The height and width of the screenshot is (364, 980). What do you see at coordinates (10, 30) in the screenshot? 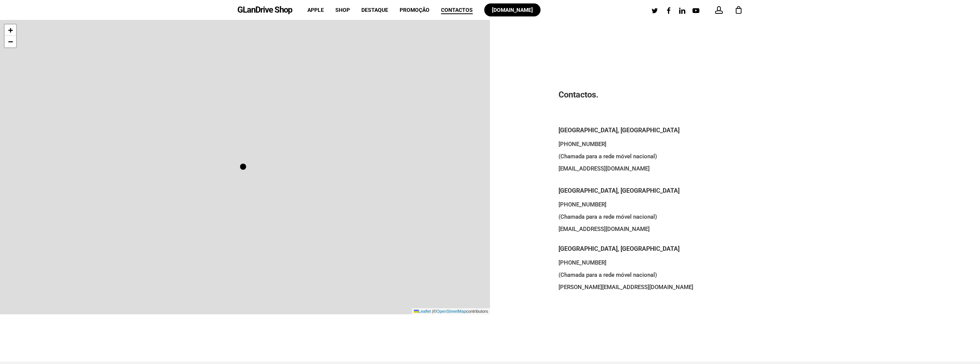
I see `a: Zoom in` at bounding box center [10, 30].